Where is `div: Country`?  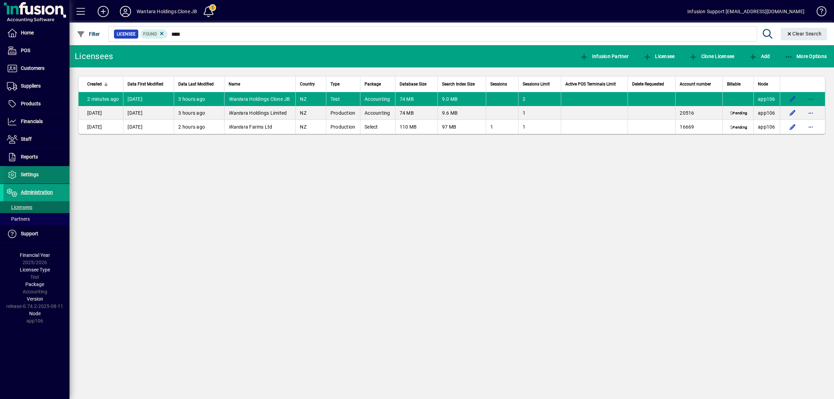
div: Country is located at coordinates (311, 84).